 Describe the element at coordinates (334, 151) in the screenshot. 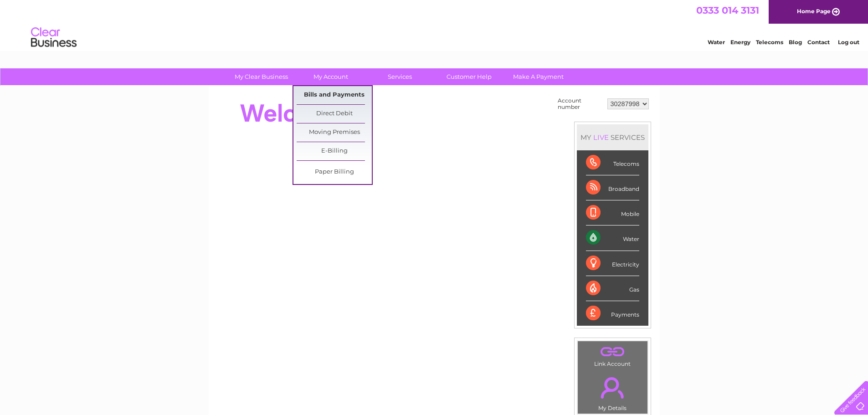

I see `a: E-Billing` at that location.